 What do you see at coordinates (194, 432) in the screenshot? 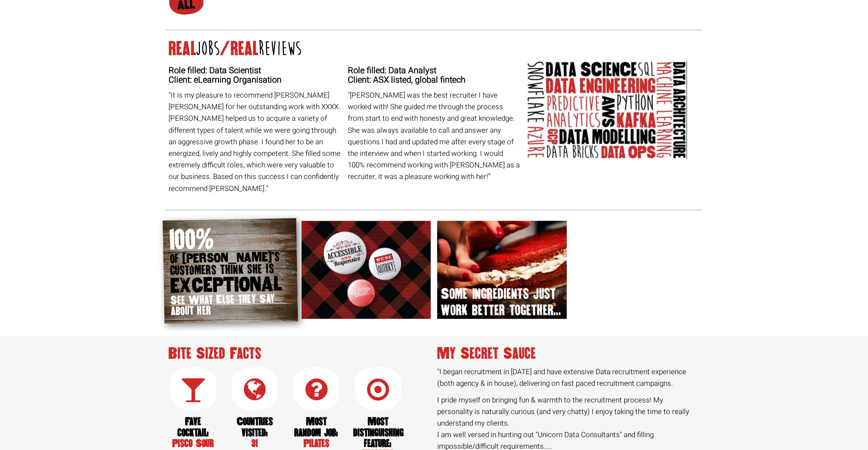
I see `h2: Pisco Sour` at bounding box center [194, 432].